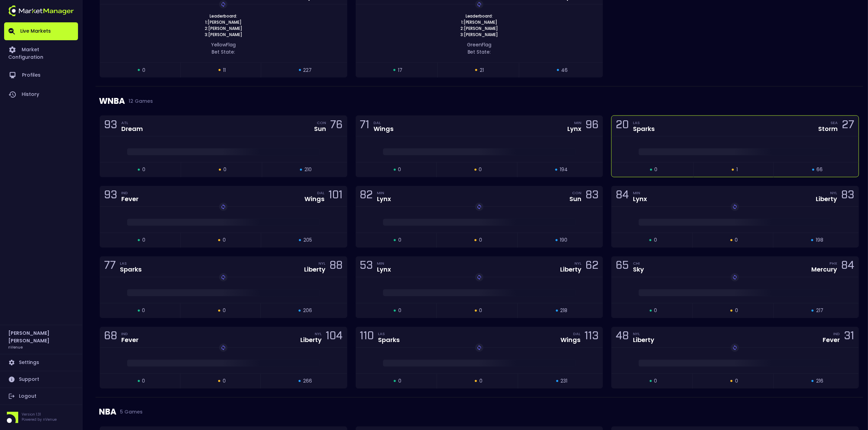 The width and height of the screenshot is (868, 430). What do you see at coordinates (737, 170) in the screenshot?
I see `span: 1` at bounding box center [737, 170].